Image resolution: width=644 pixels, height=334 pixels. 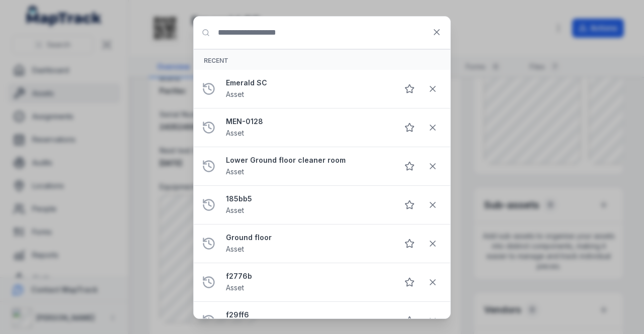 I want to click on a: Ground floorAsset, so click(x=308, y=244).